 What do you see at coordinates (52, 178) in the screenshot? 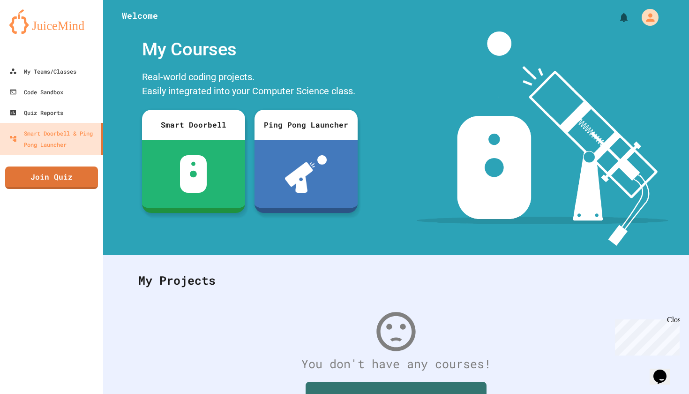
I see `a: Join Quiz` at bounding box center [52, 178].